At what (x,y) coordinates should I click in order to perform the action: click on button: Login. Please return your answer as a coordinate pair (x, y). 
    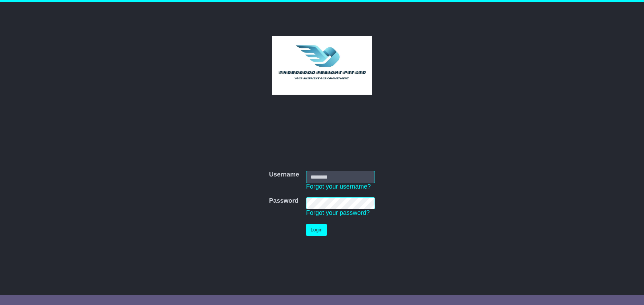
    Looking at the image, I should click on (316, 230).